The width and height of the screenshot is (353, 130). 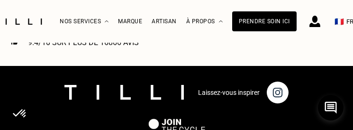 What do you see at coordinates (229, 92) in the screenshot?
I see `p: Laissez-vous inspirer` at bounding box center [229, 92].